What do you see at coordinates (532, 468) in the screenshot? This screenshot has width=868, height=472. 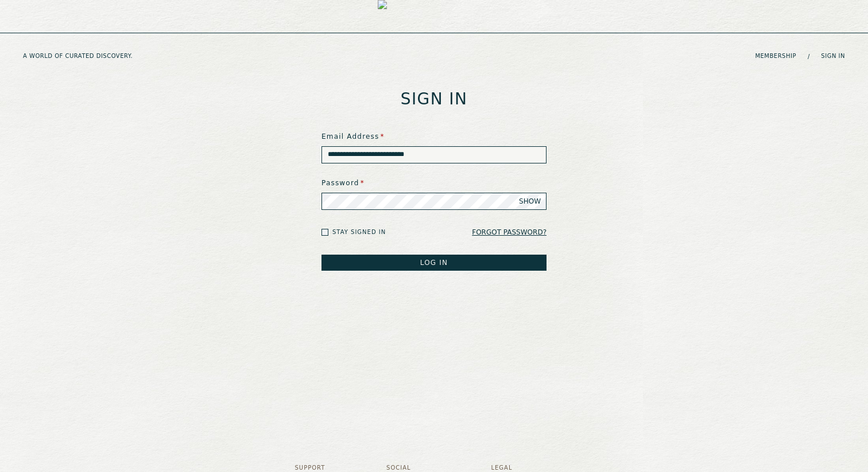 I see `h3: Legal` at bounding box center [532, 468].